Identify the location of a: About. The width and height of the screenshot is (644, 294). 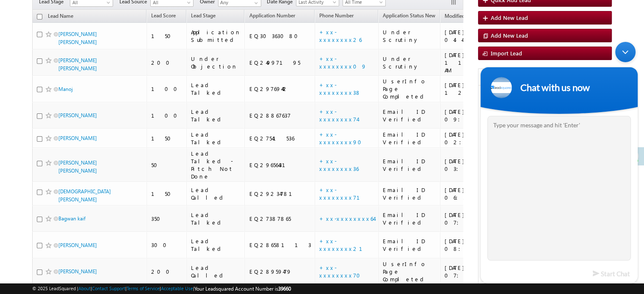
(84, 288).